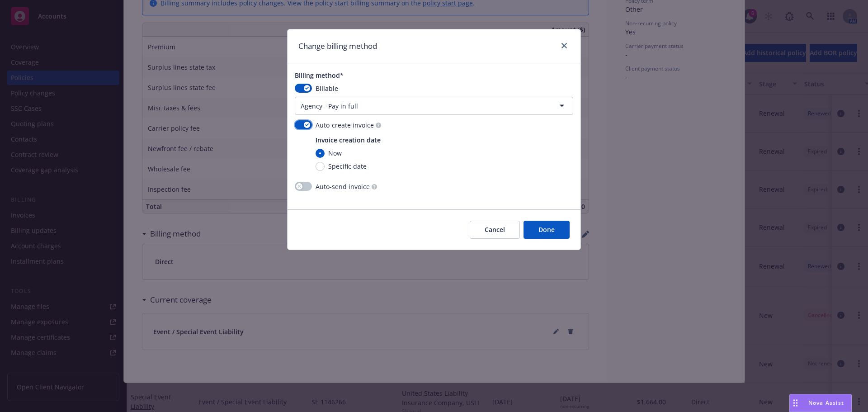 The width and height of the screenshot is (868, 412). Describe the element at coordinates (826, 403) in the screenshot. I see `span: Nova Assist` at that location.